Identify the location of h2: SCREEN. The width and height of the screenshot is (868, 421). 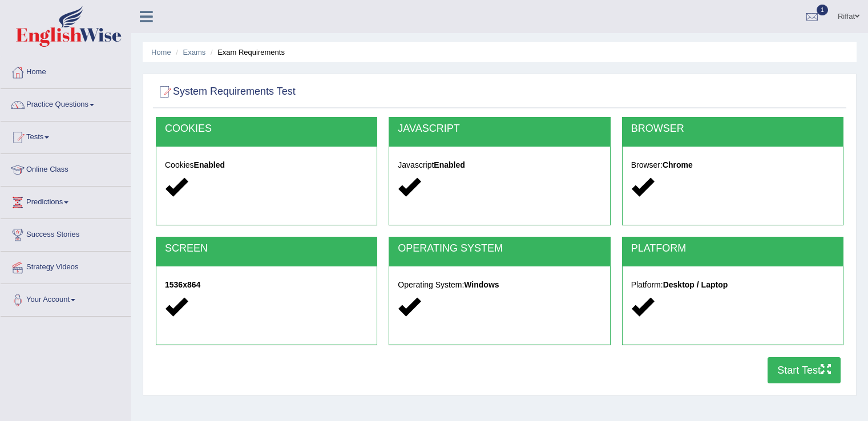
(266, 249).